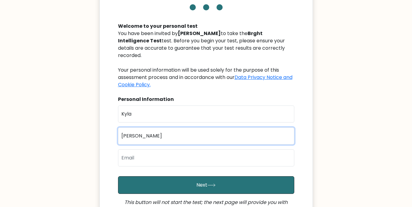 The image size is (412, 207). I want to click on button: Next, so click(206, 185).